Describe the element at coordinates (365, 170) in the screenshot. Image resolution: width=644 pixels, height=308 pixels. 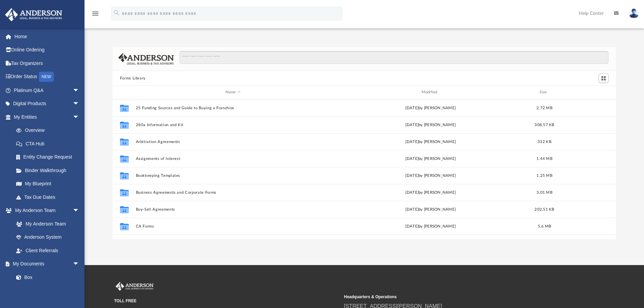
I see `div: grid` at that location.